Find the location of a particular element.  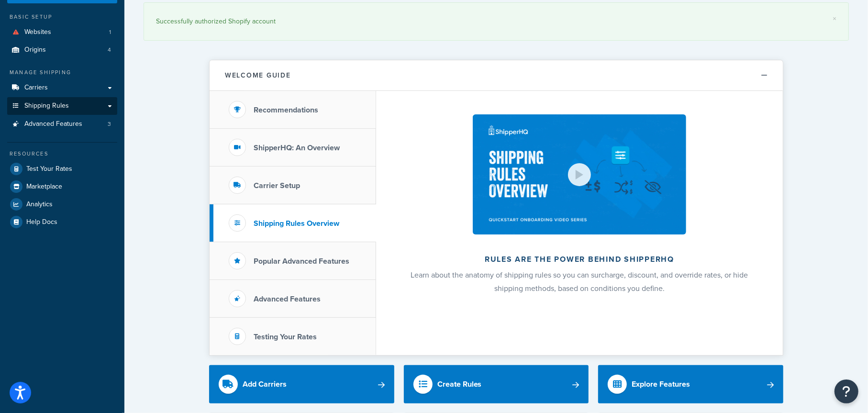

div: Add Carriers is located at coordinates (265, 385).